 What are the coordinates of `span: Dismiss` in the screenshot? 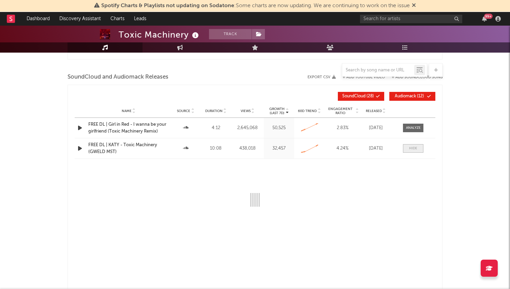 It's located at (414, 6).